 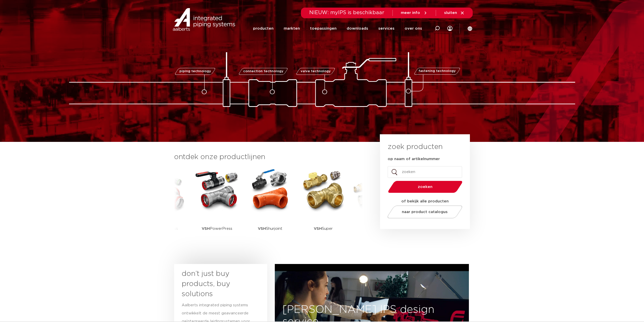 What do you see at coordinates (413, 28) in the screenshot?
I see `a: over ons` at bounding box center [413, 28].